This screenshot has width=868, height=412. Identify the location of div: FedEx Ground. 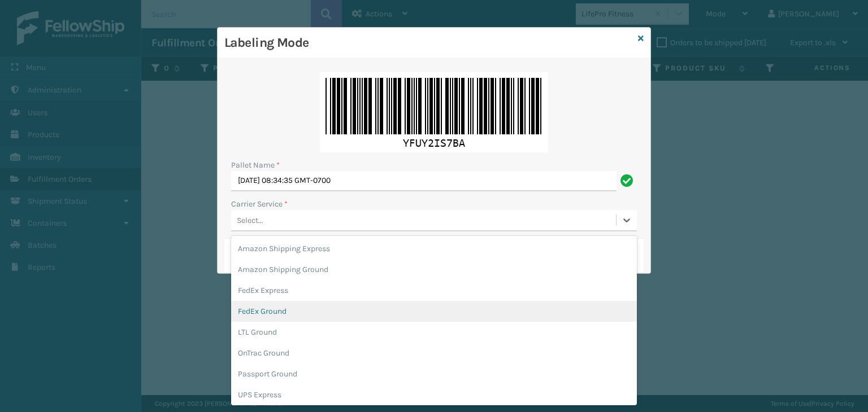
(434, 311).